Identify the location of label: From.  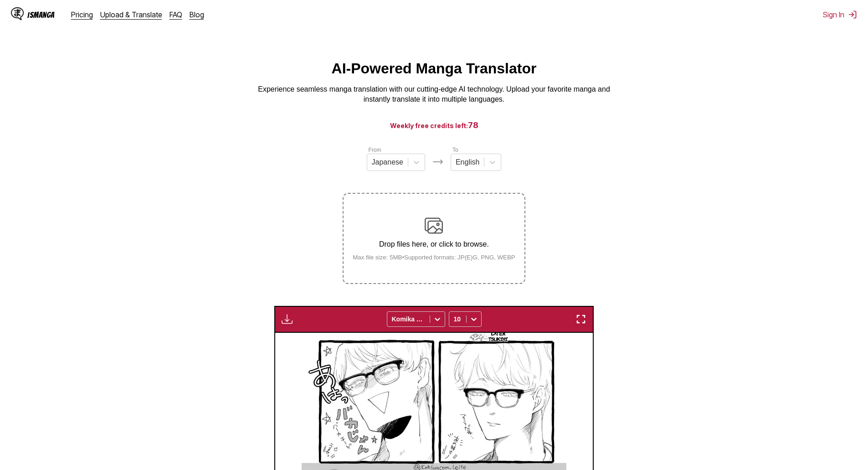
(375, 150).